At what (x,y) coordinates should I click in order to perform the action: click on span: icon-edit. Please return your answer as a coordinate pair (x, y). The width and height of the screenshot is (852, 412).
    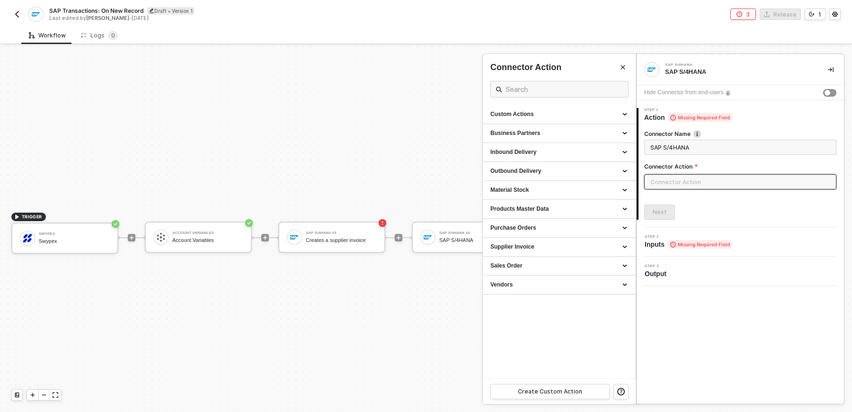
    Looking at the image, I should click on (151, 10).